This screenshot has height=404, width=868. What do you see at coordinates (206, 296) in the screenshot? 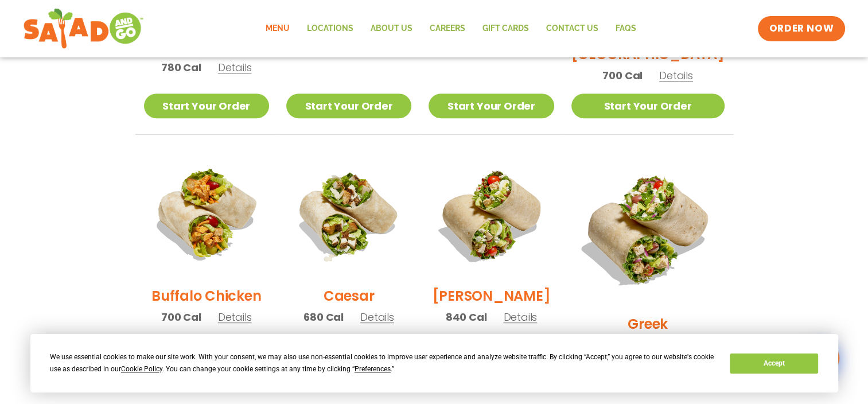
I see `h2: Buffalo Chicken` at bounding box center [206, 296].